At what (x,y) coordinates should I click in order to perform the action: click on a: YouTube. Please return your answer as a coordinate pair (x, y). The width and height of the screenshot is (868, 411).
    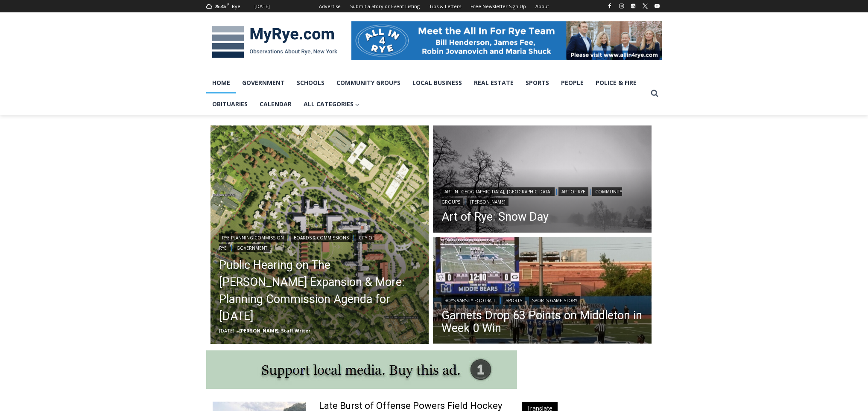
    Looking at the image, I should click on (657, 6).